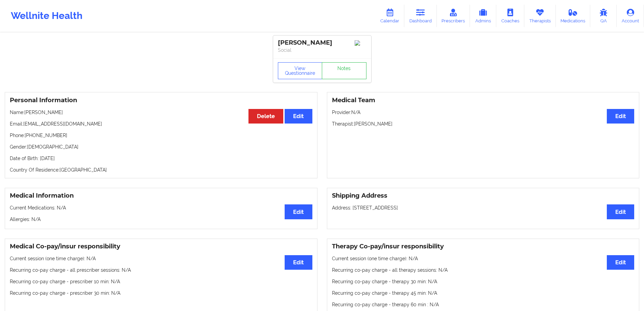 This screenshot has width=644, height=311. I want to click on a: Therapists, so click(540, 16).